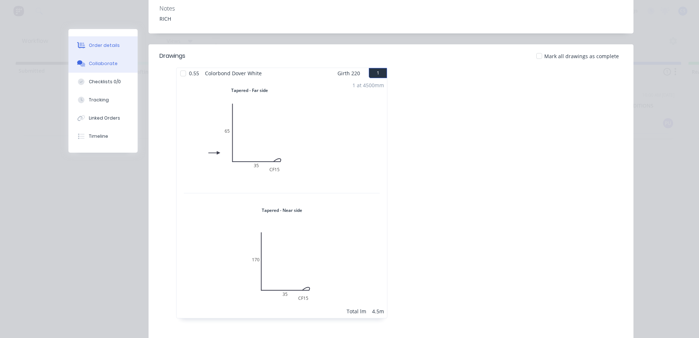 Image resolution: width=699 pixels, height=338 pixels. I want to click on button: Collaborate, so click(103, 64).